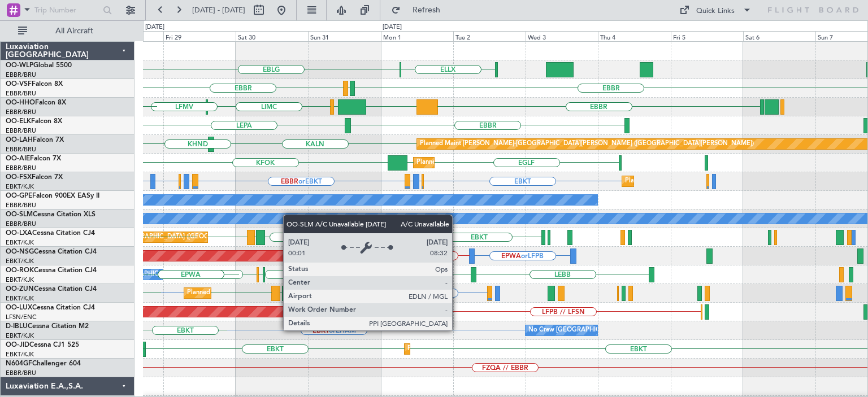  I want to click on span: OO-NSG, so click(20, 252).